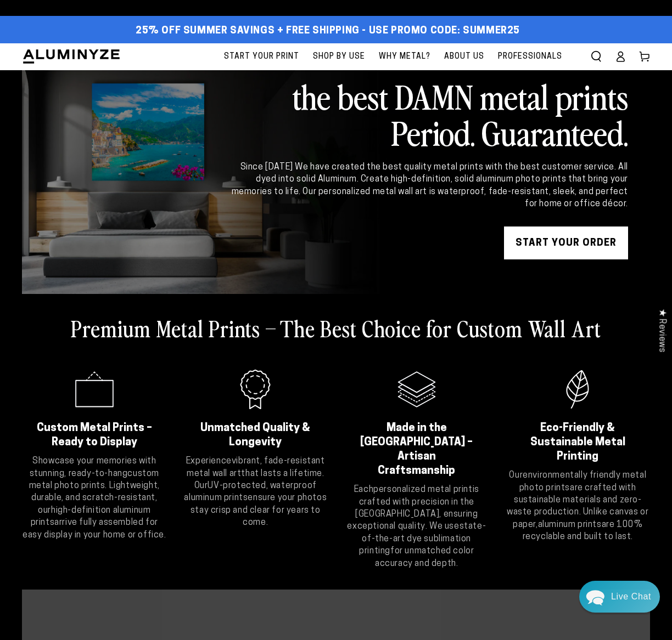  I want to click on div: Click to open Judge.me floating reviews tab, so click(661, 330).